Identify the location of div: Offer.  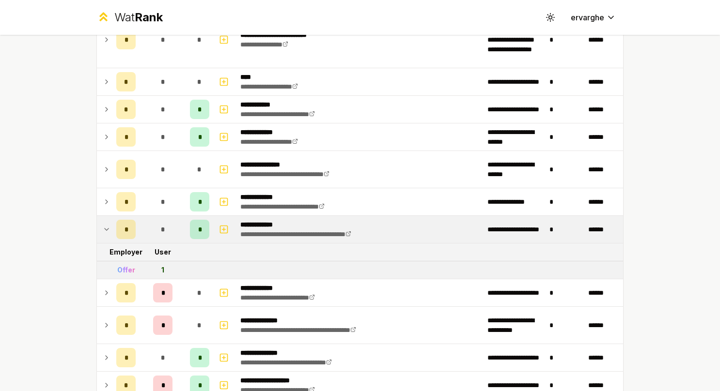
(126, 270).